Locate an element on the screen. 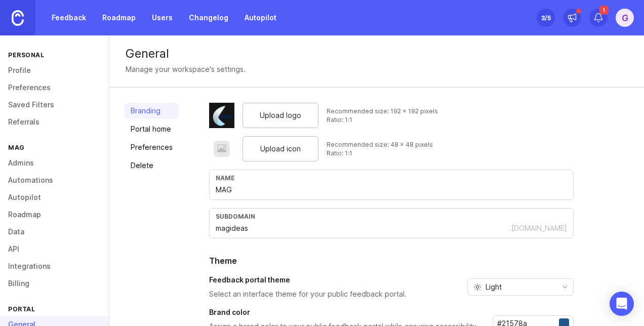 This screenshot has width=644, height=326. div: toggle menu is located at coordinates (521, 287).